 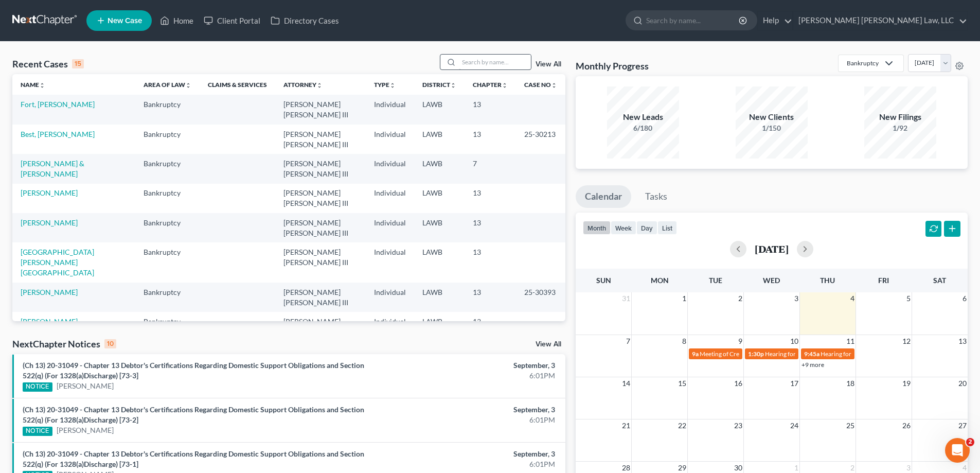 I want to click on span: 5, so click(x=909, y=298).